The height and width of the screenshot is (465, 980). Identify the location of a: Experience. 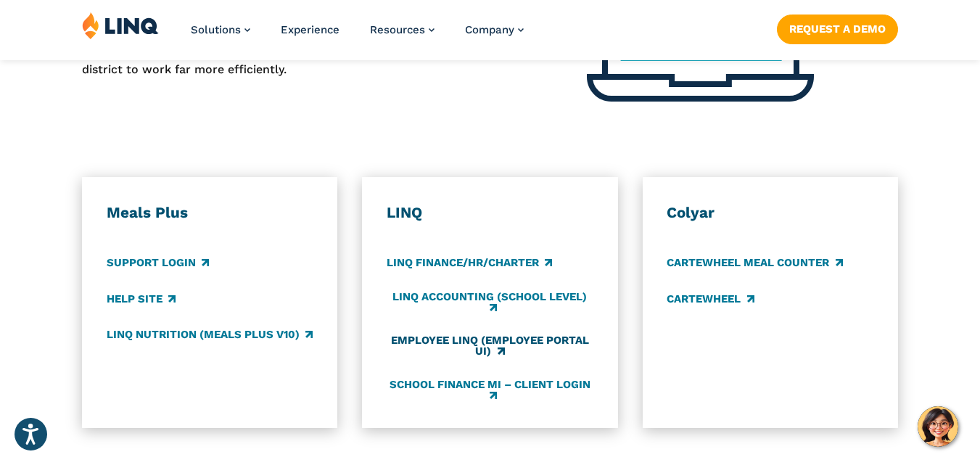
(309, 30).